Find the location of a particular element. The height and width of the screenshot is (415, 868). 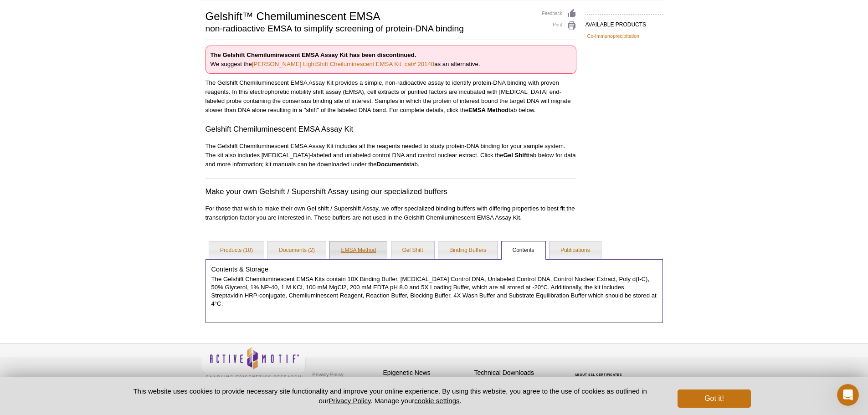

a: Products (10) is located at coordinates (236, 251).